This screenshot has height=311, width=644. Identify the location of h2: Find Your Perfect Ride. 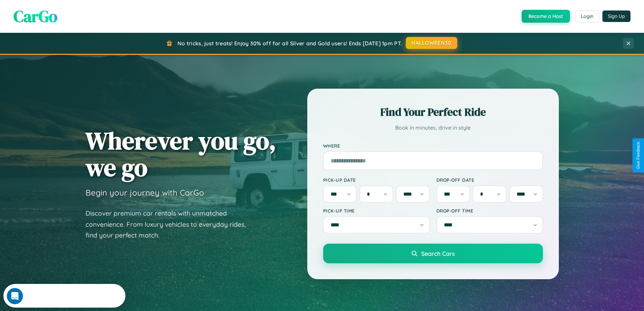
(433, 112).